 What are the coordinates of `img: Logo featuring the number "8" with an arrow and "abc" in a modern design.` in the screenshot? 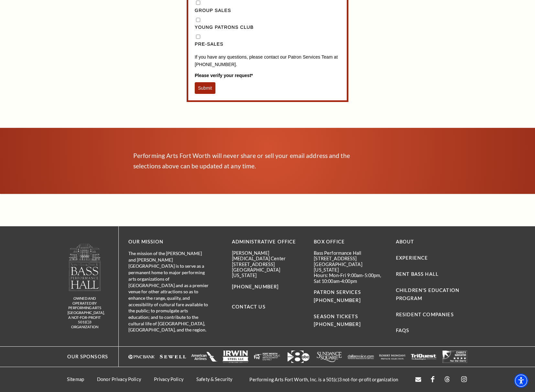 It's located at (298, 357).